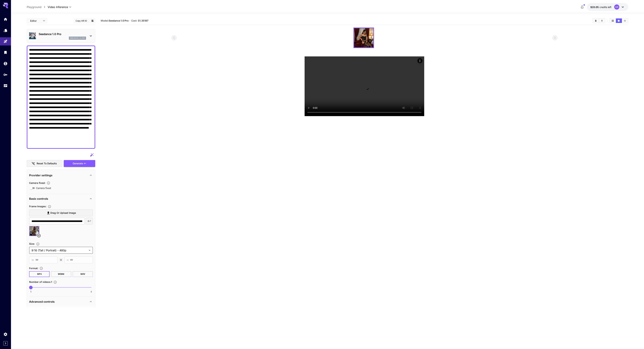  I want to click on span: 4, so click(91, 292).